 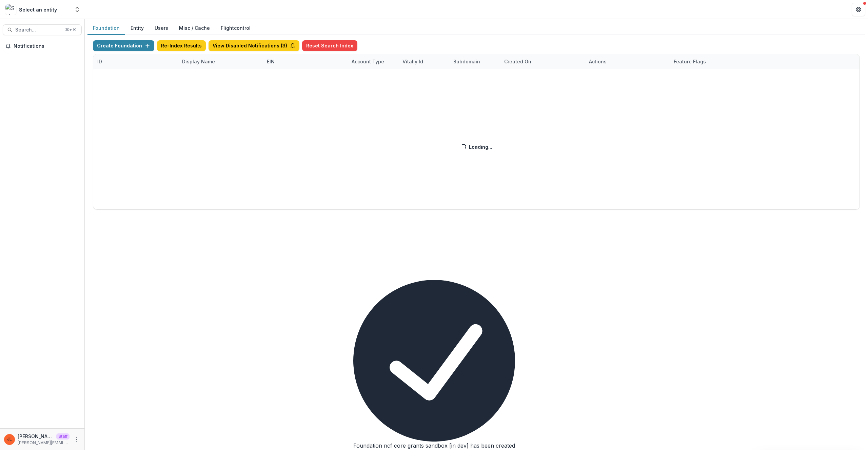 What do you see at coordinates (63, 437) in the screenshot?
I see `p: Staff` at bounding box center [63, 437].